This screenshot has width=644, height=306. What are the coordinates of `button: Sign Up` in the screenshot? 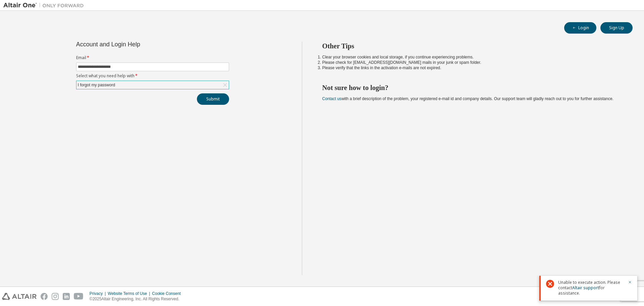 It's located at (617, 28).